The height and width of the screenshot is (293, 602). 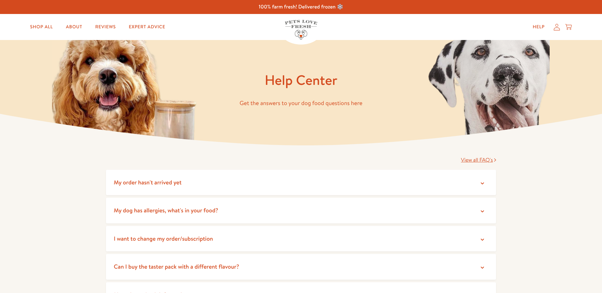 What do you see at coordinates (166, 210) in the screenshot?
I see `span: My dog has allergies, what's in your food?` at bounding box center [166, 210].